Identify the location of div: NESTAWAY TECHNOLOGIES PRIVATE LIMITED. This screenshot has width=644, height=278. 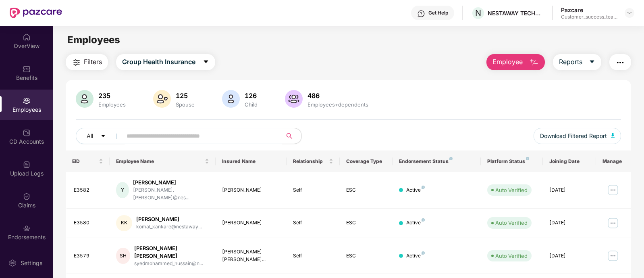
(516, 13).